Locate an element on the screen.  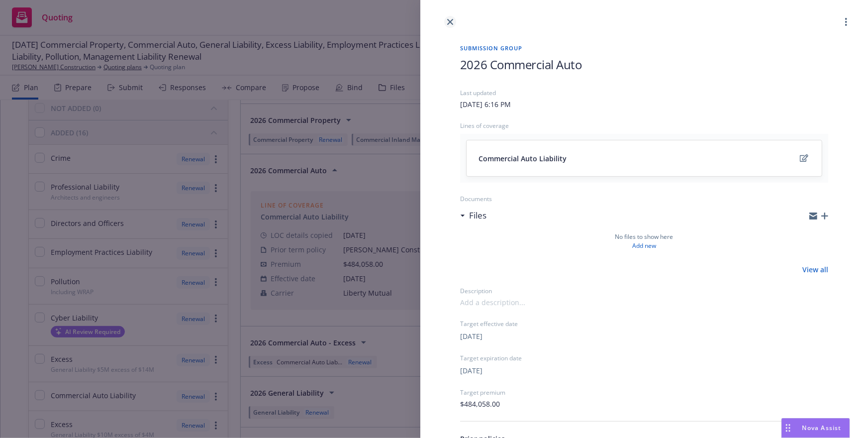
a: View all is located at coordinates (816, 269).